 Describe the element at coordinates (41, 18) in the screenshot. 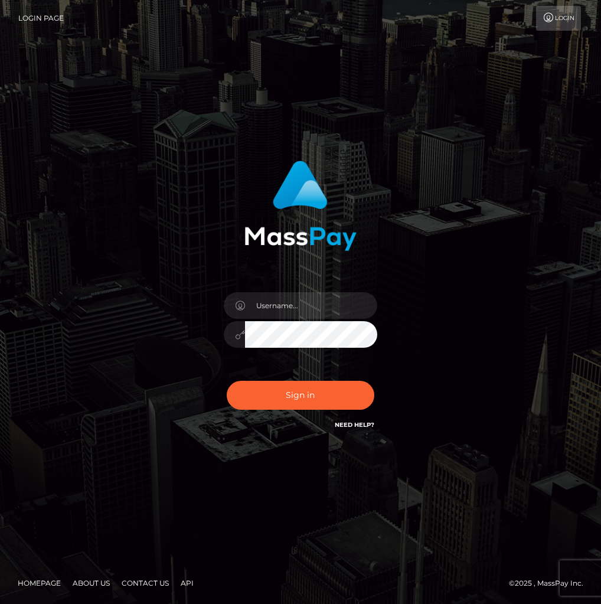

I see `a: Login Page` at that location.